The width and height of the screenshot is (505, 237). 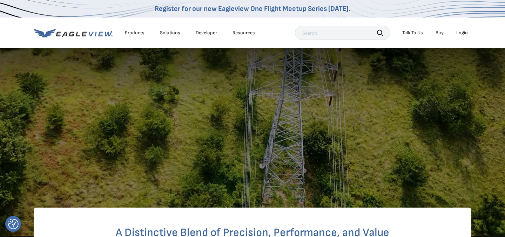 What do you see at coordinates (13, 224) in the screenshot?
I see `button: Consent Preferences` at bounding box center [13, 224].